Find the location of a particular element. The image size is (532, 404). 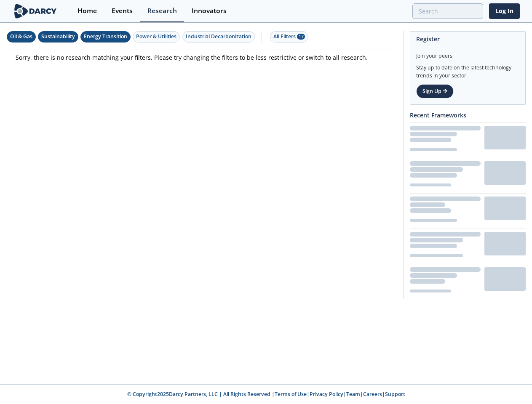

button: All Filters 17 is located at coordinates (289, 37).